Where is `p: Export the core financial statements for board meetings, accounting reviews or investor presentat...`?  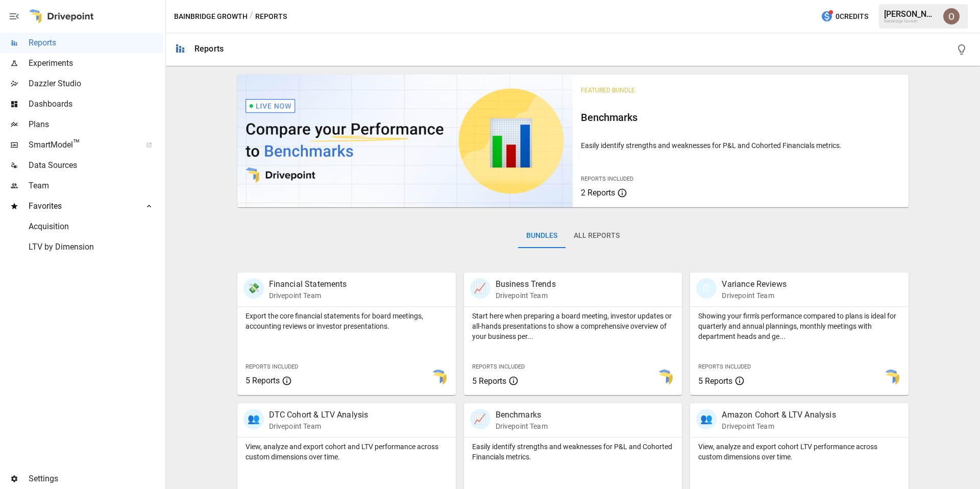
p: Export the core financial statements for board meetings, accounting reviews or investor presentat... is located at coordinates (346, 321).